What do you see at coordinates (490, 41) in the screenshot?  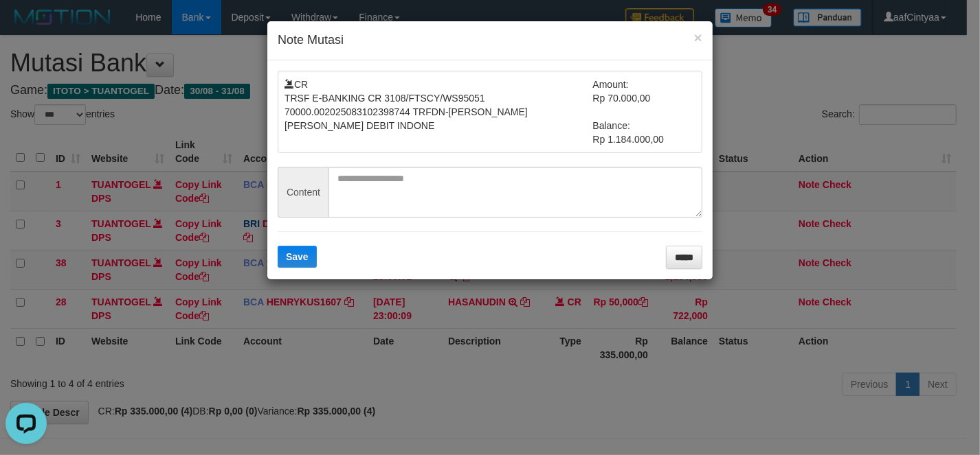 I see `h4: Note Mutasi` at bounding box center [490, 41].